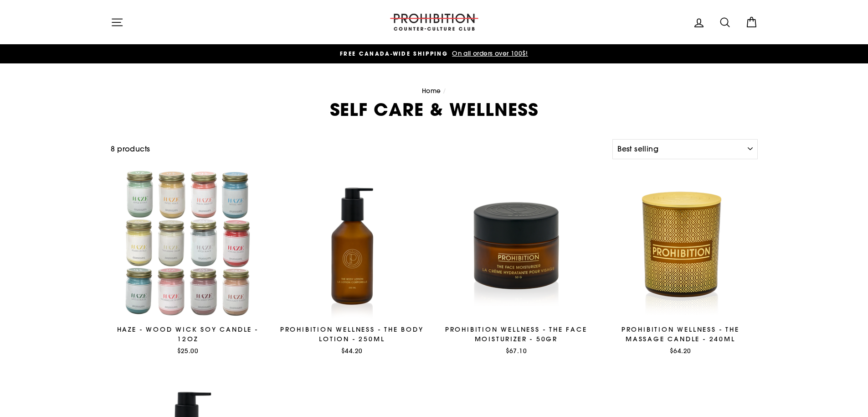  What do you see at coordinates (434, 22) in the screenshot?
I see `img: PROHIBITION COUNTER-CULTURE CLUB` at bounding box center [434, 22].